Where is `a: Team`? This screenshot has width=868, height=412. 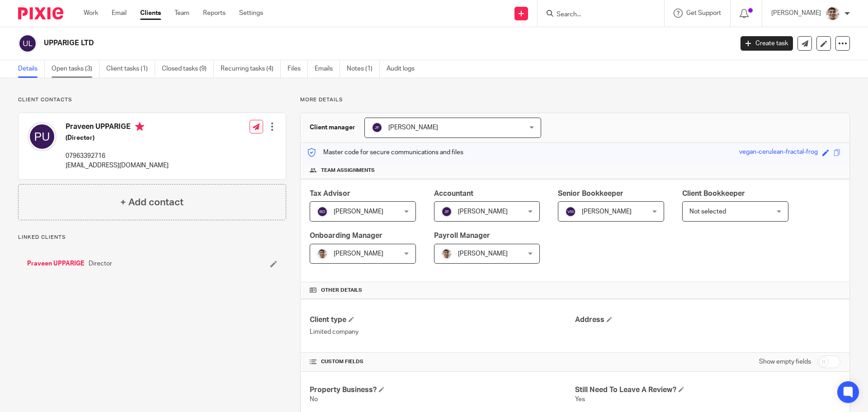
a: Team is located at coordinates (182, 13).